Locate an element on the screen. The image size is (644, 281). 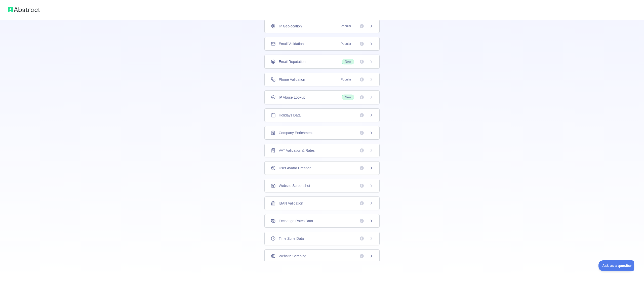
span: Time Zone Data is located at coordinates (291, 238).